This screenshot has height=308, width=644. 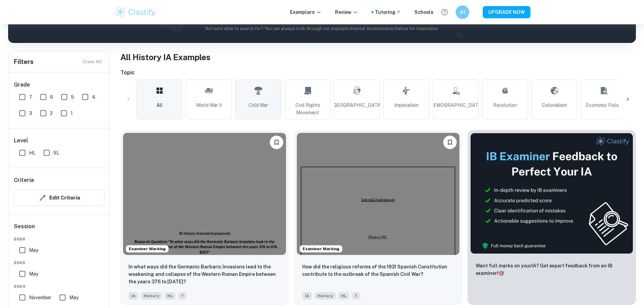 What do you see at coordinates (388, 12) in the screenshot?
I see `a: Tutoring` at bounding box center [388, 12].